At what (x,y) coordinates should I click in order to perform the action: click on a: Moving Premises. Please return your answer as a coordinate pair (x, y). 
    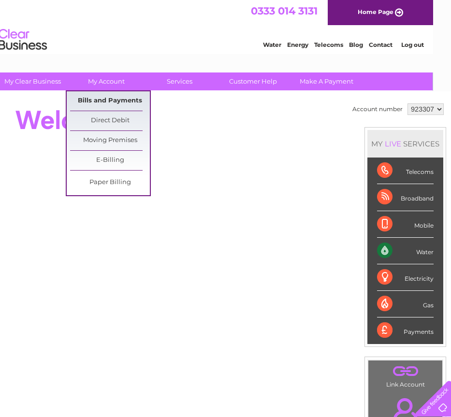
    Looking at the image, I should click on (110, 141).